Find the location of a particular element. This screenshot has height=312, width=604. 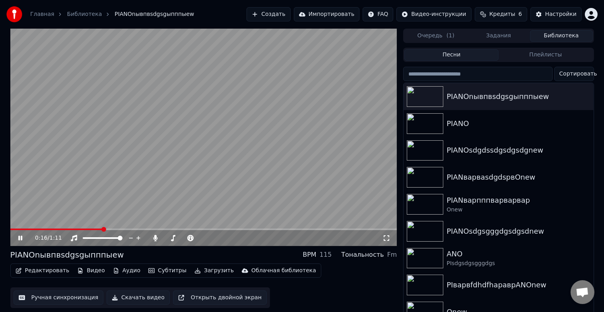

div: Настройки is located at coordinates (561, 14).